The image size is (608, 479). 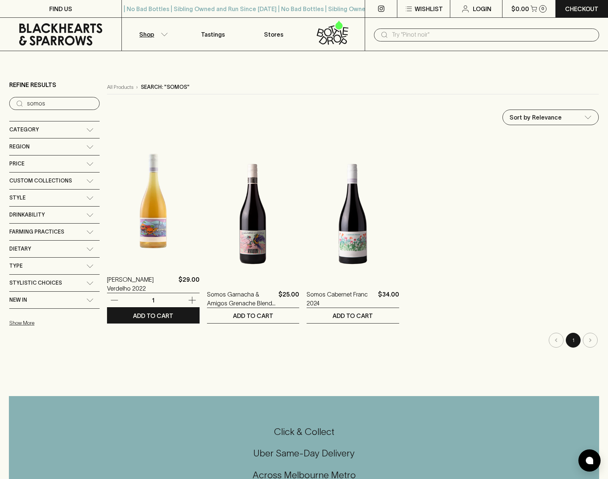 What do you see at coordinates (573, 340) in the screenshot?
I see `button: page 1` at bounding box center [573, 340].